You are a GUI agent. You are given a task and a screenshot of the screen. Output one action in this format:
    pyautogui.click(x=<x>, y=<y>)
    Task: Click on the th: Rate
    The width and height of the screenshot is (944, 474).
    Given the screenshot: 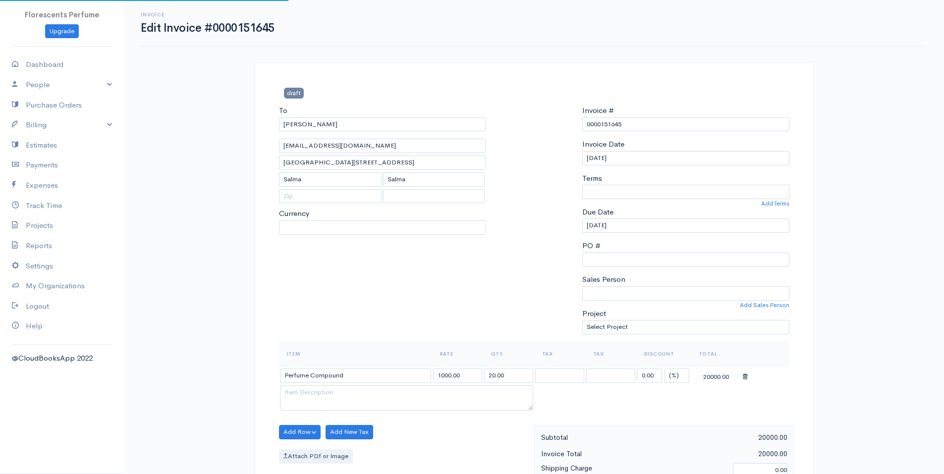 What is the action you would take?
    pyautogui.click(x=457, y=354)
    